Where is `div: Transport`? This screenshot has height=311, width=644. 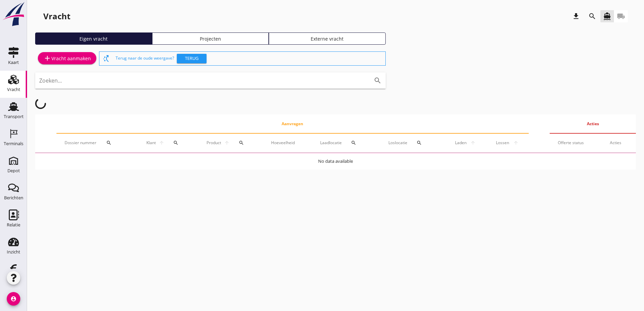 div: Transport is located at coordinates (13, 116).